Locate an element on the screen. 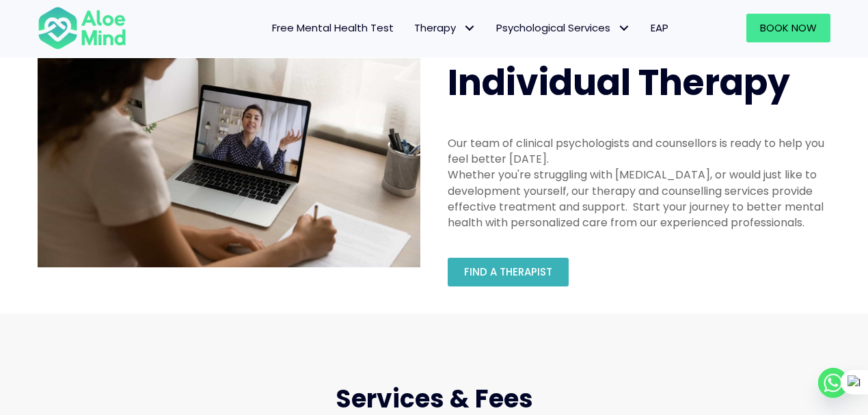  a: Whatsapp is located at coordinates (833, 382).